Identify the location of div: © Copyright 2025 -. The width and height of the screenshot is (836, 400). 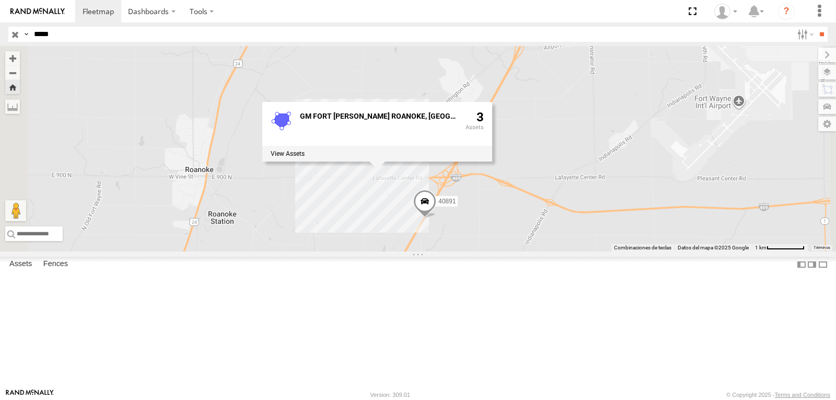
(778, 394).